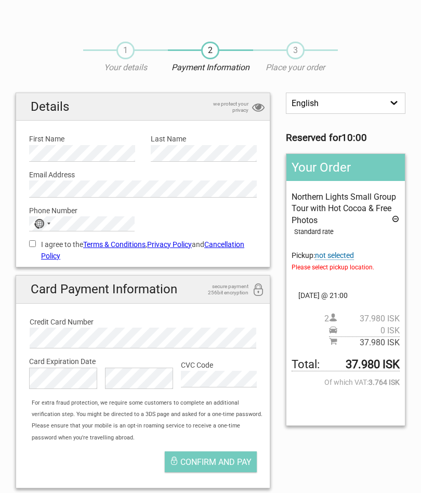 The image size is (421, 493). What do you see at coordinates (125, 50) in the screenshot?
I see `span: 1` at bounding box center [125, 50].